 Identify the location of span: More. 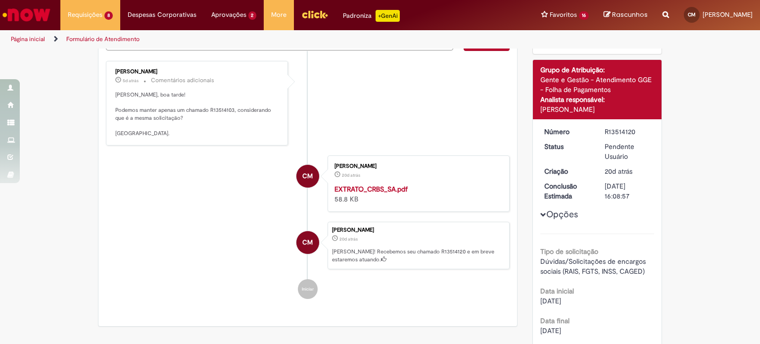
(279, 15).